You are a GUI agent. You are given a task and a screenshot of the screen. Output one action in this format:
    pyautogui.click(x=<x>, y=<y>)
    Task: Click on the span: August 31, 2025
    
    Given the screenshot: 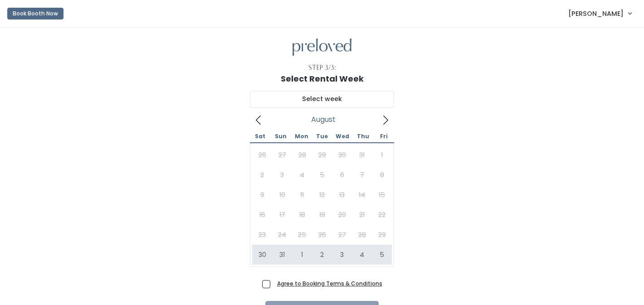 What is the action you would take?
    pyautogui.click(x=282, y=255)
    